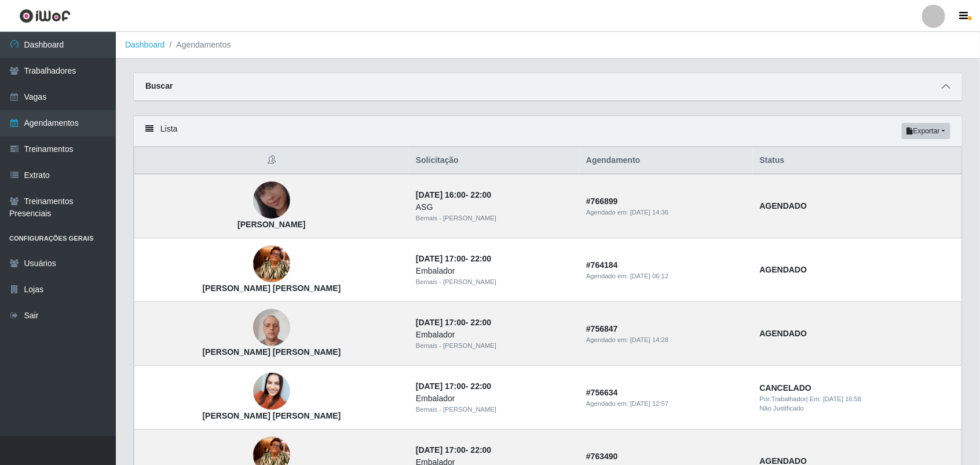  I want to click on img: thayane marques de lima, so click(271, 200).